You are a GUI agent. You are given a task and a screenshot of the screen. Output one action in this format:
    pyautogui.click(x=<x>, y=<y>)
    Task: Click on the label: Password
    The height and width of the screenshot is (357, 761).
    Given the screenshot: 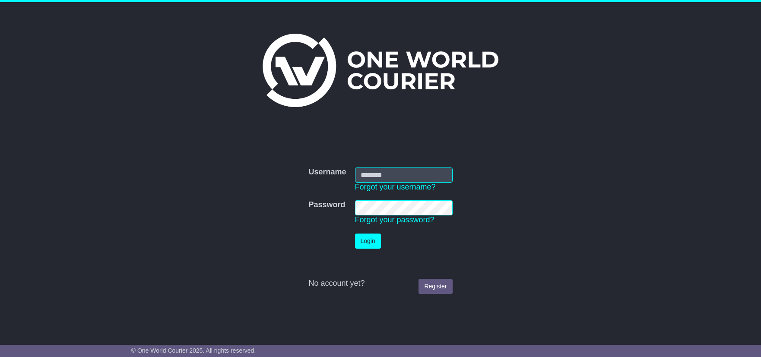 What is the action you would take?
    pyautogui.click(x=326, y=205)
    